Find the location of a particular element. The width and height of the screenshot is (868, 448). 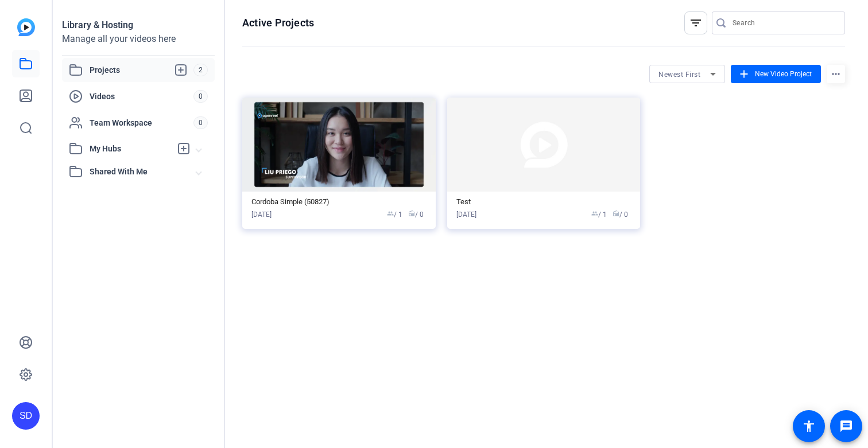

div: Library & Hosting is located at coordinates (138, 25).